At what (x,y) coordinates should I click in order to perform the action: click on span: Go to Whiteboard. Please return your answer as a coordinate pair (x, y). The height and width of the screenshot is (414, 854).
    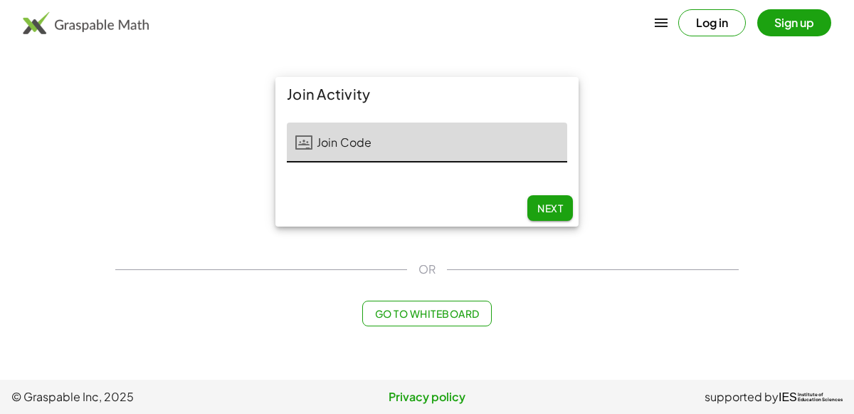
    Looking at the image, I should click on (426, 313).